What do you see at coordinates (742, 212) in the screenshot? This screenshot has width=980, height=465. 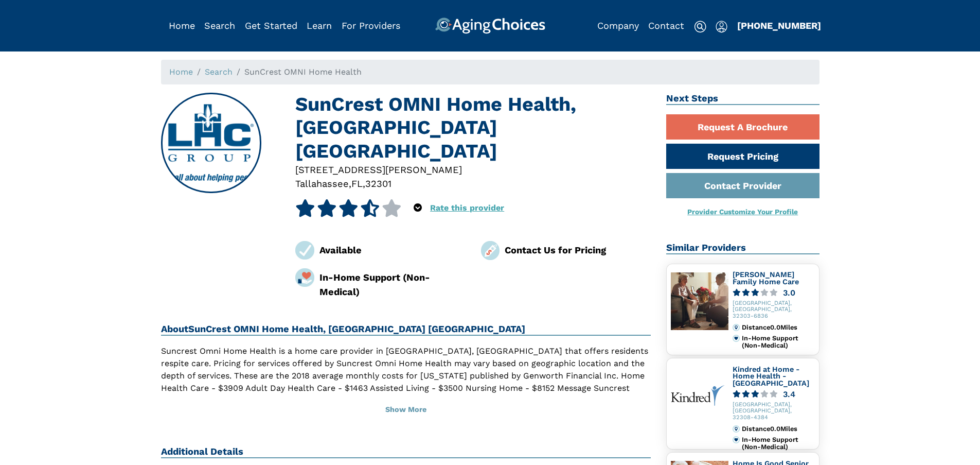 I see `a: Provider Customize Your Profile` at bounding box center [742, 212].